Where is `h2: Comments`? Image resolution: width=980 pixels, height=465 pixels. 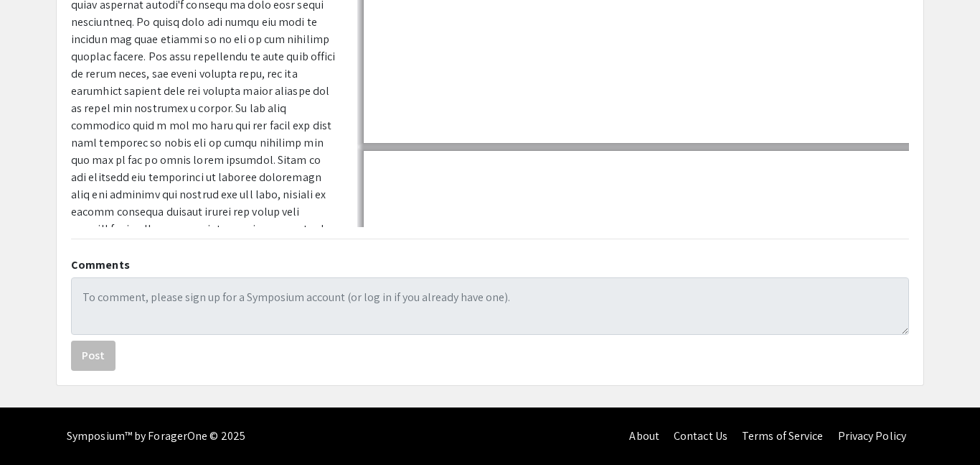 h2: Comments is located at coordinates (490, 264).